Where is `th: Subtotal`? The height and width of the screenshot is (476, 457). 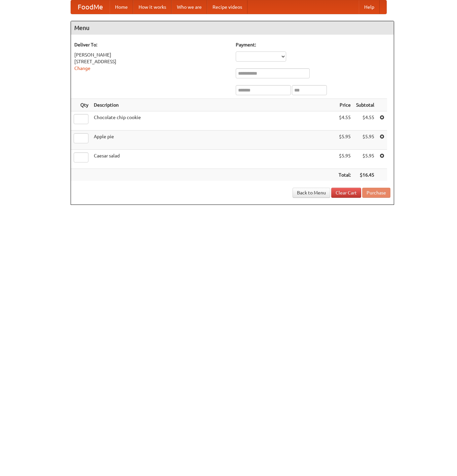 th: Subtotal is located at coordinates (365, 105).